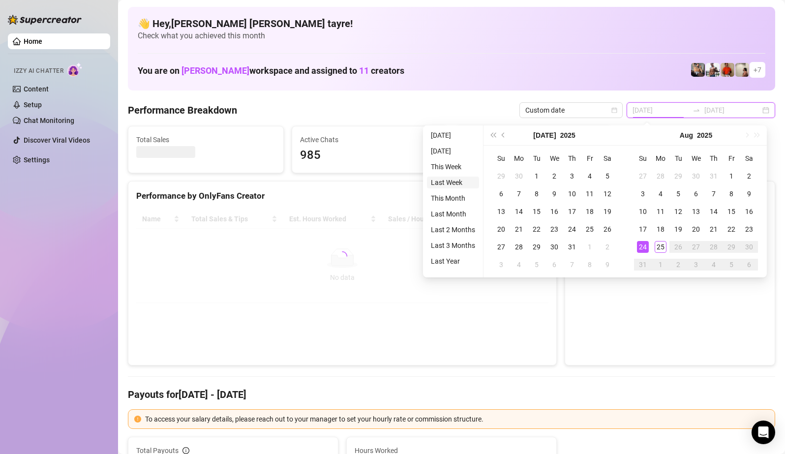 The image size is (785, 454). I want to click on td: 2025-07-19, so click(608, 212).